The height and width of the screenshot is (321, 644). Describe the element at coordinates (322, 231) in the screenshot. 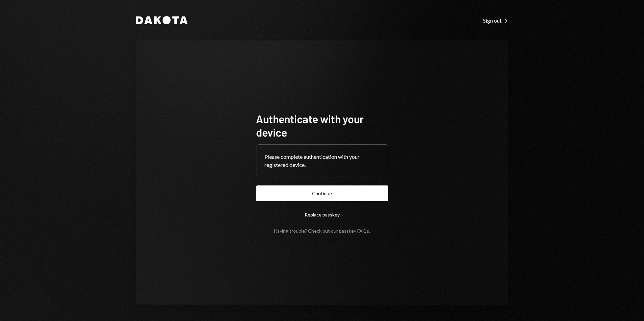

I see `div: Having trouble? Check out our .` at that location.